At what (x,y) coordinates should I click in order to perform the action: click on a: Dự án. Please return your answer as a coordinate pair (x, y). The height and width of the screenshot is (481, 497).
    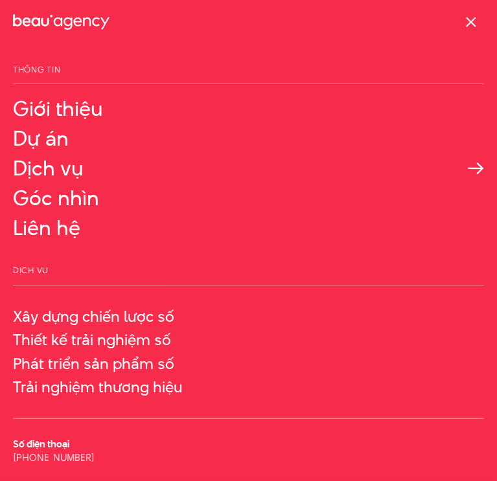
    Looking at the image, I should click on (248, 139).